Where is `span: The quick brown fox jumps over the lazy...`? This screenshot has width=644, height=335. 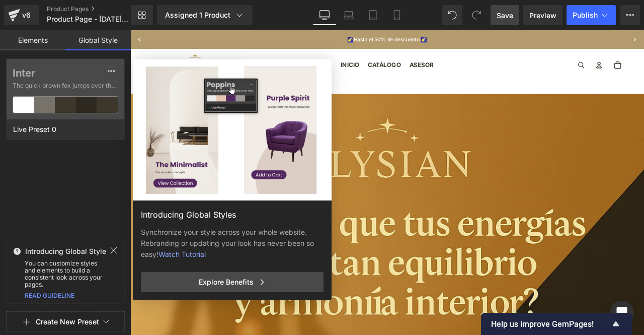
span: The quick brown fox jumps over the lazy... is located at coordinates (66, 86).